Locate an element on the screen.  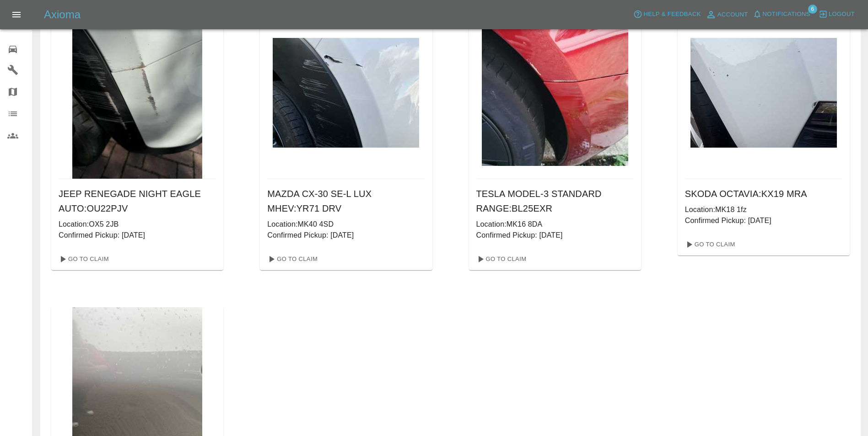
h6: MAZDA CX-30 SE-L LUX MHEV : YR71 DRV is located at coordinates (346, 201).